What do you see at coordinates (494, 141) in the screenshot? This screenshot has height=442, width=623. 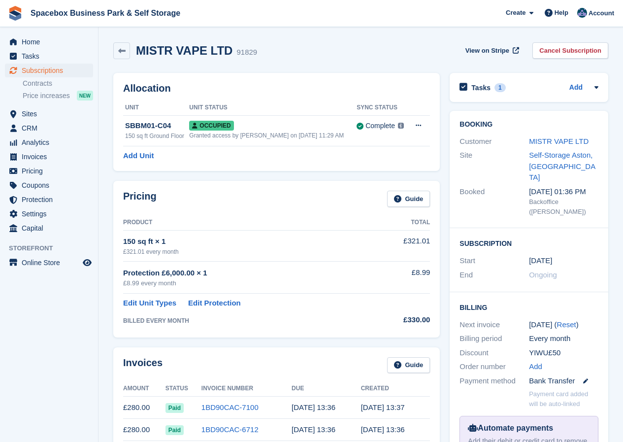 I see `div: Customer` at bounding box center [494, 141].